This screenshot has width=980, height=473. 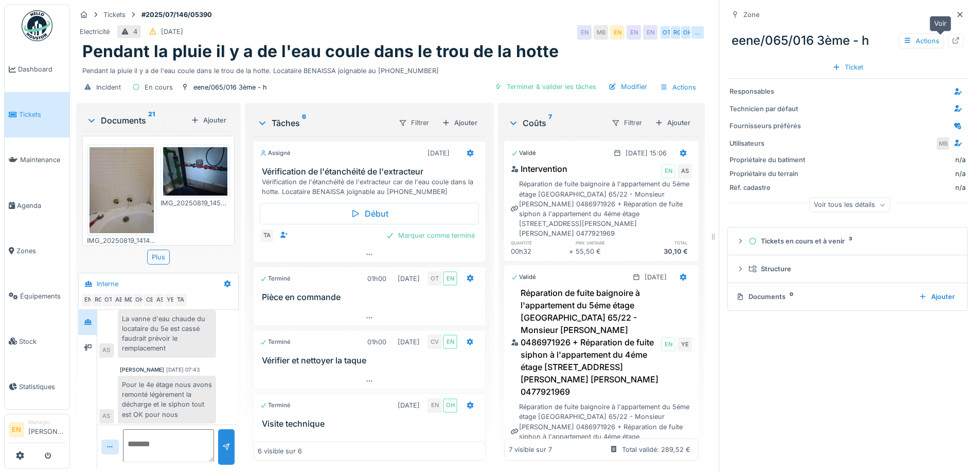 What do you see at coordinates (768, 91) in the screenshot?
I see `div: Responsables` at bounding box center [768, 91].